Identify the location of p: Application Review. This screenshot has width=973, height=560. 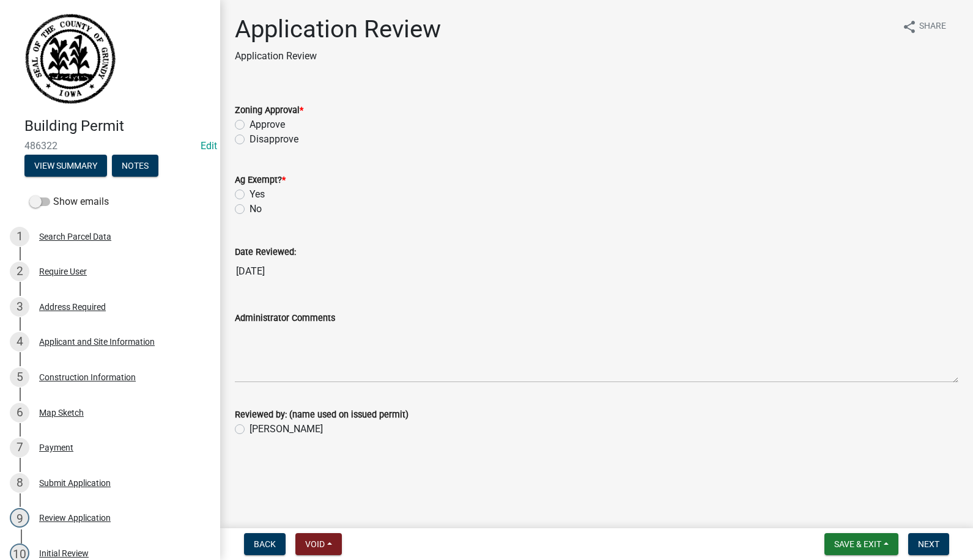
(337, 56).